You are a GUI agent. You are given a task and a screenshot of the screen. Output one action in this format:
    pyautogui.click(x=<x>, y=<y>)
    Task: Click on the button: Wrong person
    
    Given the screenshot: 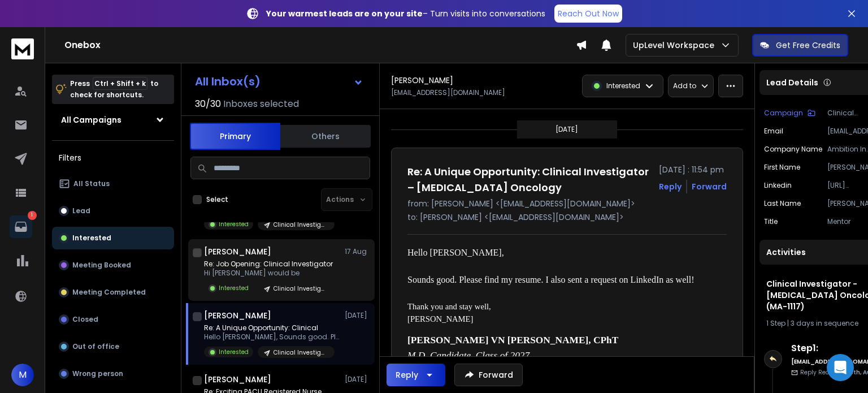 What is the action you would take?
    pyautogui.click(x=113, y=373)
    